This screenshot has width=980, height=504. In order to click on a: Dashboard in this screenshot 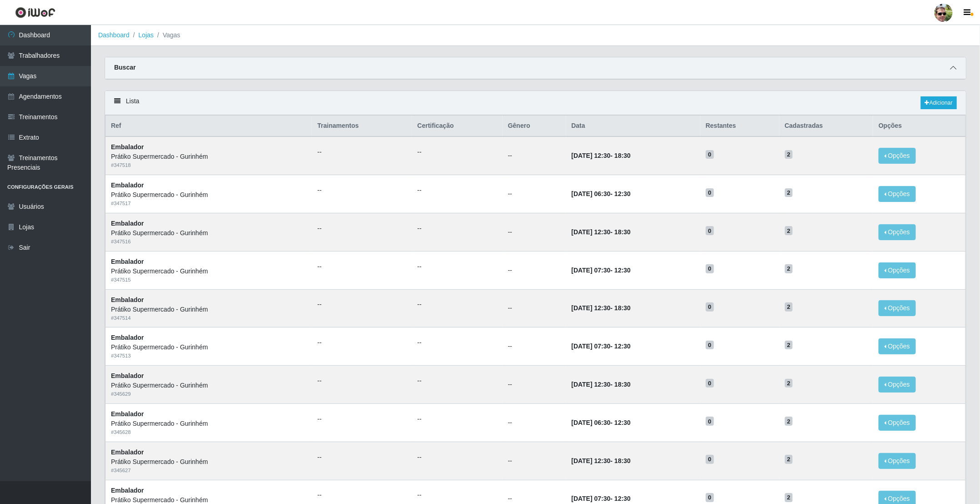, I will do `click(114, 35)`.